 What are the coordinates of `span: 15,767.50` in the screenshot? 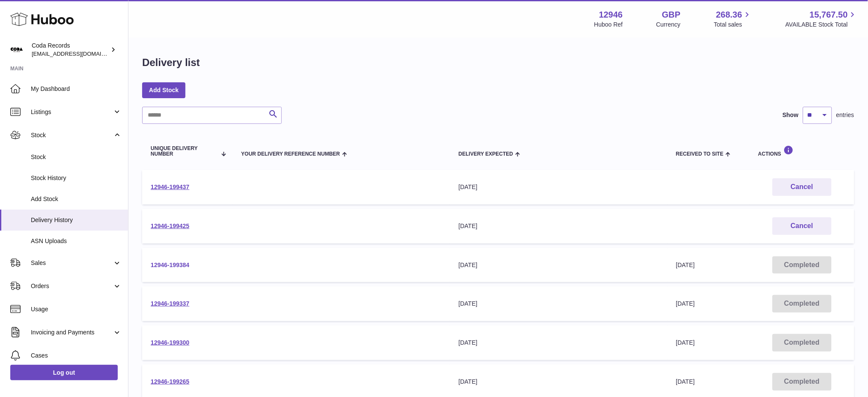 It's located at (828, 14).